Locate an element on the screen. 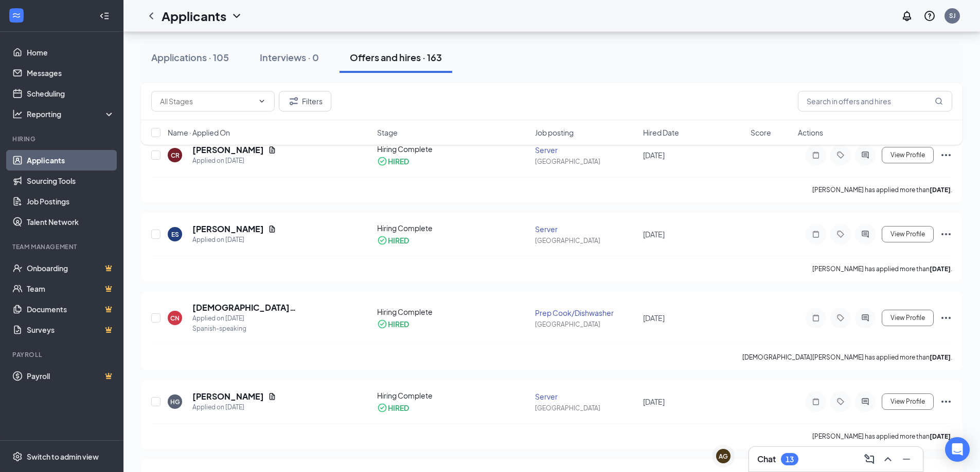 This screenshot has width=980, height=472. a: Home is located at coordinates (70, 53).